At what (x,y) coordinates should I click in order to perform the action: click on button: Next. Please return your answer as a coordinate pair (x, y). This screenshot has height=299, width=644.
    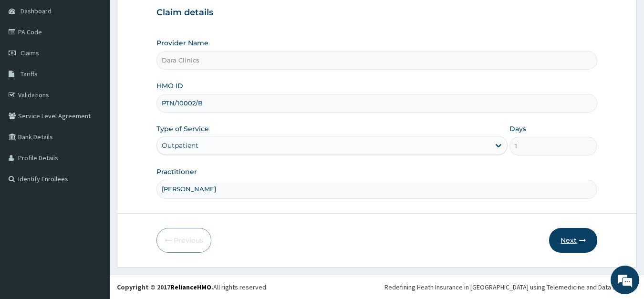
    Looking at the image, I should click on (573, 241).